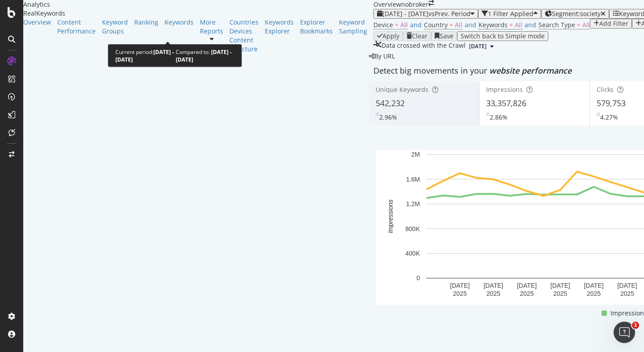 The width and height of the screenshot is (644, 352). I want to click on a: Devices, so click(243, 32).